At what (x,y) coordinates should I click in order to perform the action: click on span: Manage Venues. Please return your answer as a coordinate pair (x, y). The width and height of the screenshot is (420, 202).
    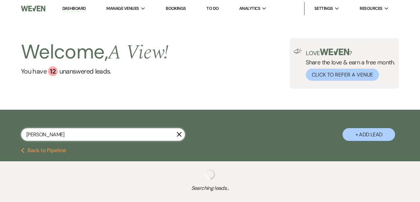
    Looking at the image, I should click on (122, 9).